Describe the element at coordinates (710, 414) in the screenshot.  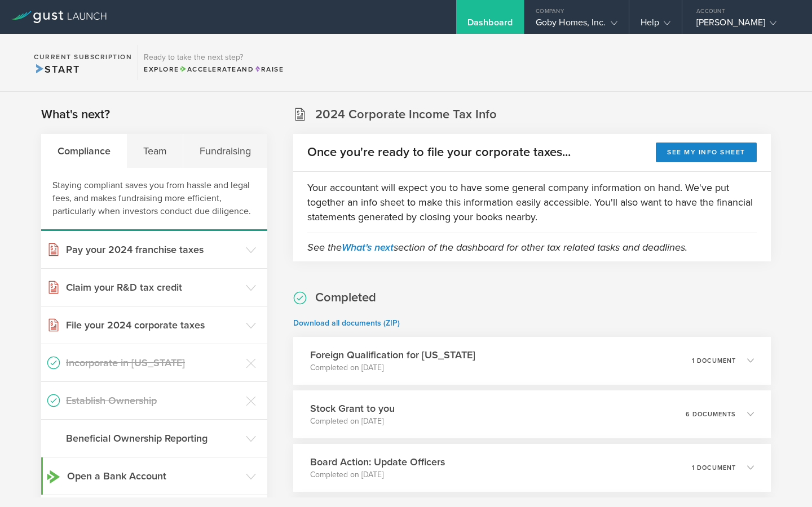
I see `p: 6 documents` at that location.